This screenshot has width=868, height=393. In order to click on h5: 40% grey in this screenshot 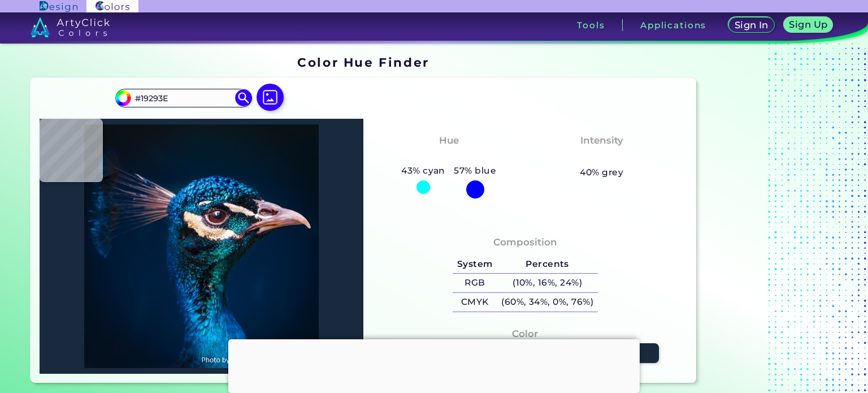, I will do `click(601, 172)`.